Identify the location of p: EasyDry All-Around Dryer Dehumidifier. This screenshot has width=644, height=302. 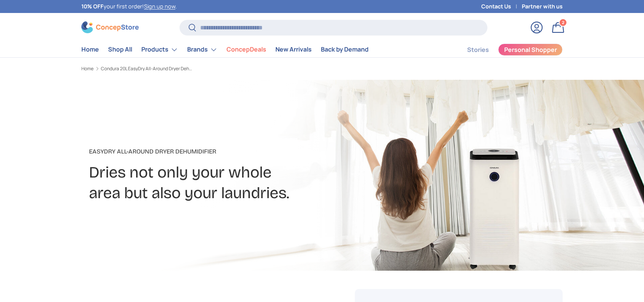
(235, 152).